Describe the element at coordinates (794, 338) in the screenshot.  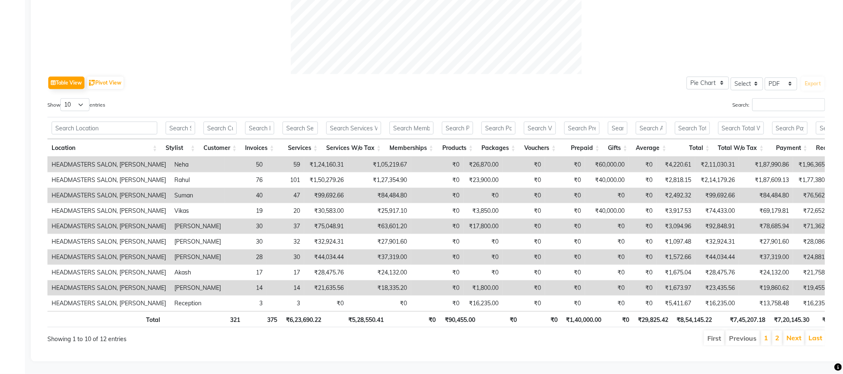
I see `a: Next` at that location.